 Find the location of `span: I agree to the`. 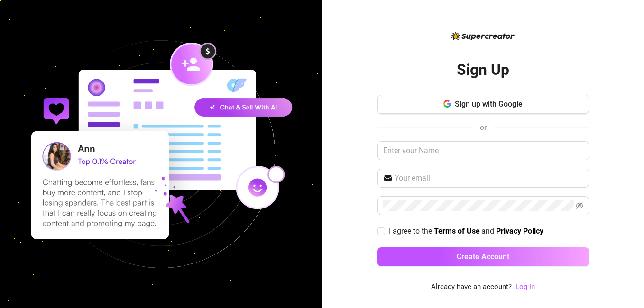

span: I agree to the is located at coordinates (411, 231).